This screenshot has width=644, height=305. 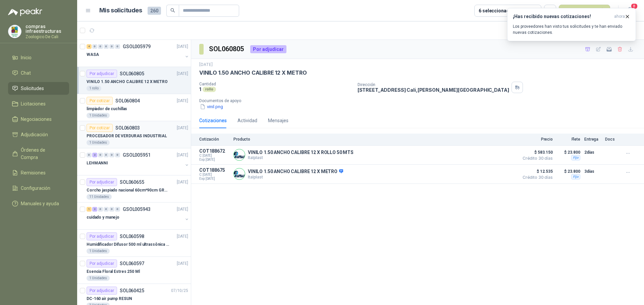 What do you see at coordinates (39, 104) in the screenshot?
I see `a: Licitaciones` at bounding box center [39, 104].